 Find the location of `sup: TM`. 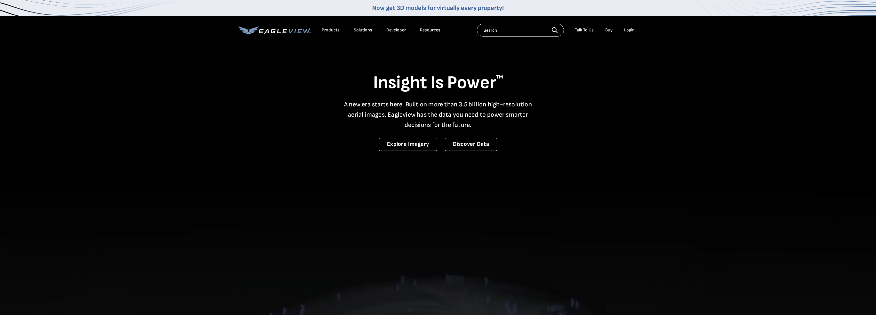

sup: TM is located at coordinates (500, 77).